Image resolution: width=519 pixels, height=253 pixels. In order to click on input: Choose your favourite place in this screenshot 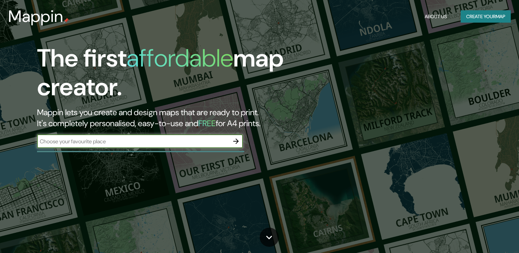, I will do `click(133, 141)`.